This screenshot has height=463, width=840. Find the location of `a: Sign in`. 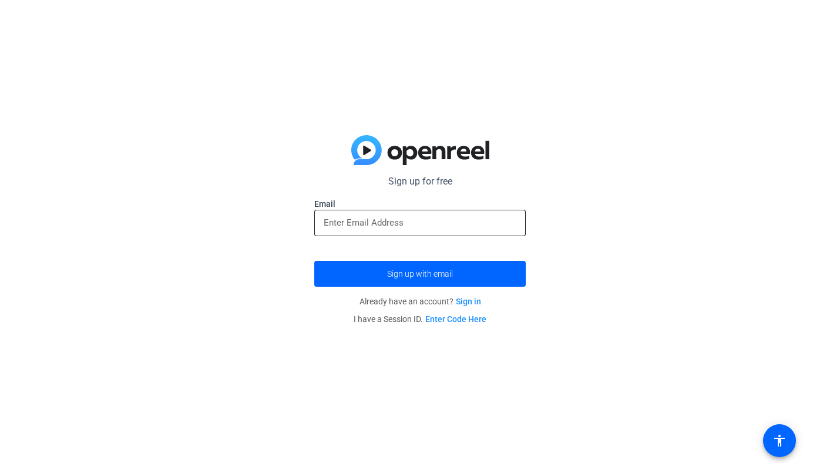

a: Sign in is located at coordinates (468, 301).